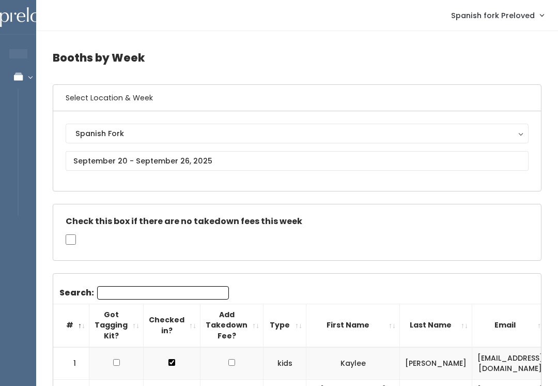  What do you see at coordinates (285, 325) in the screenshot?
I see `th: Type: activate to sort column ascending` at bounding box center [285, 325].